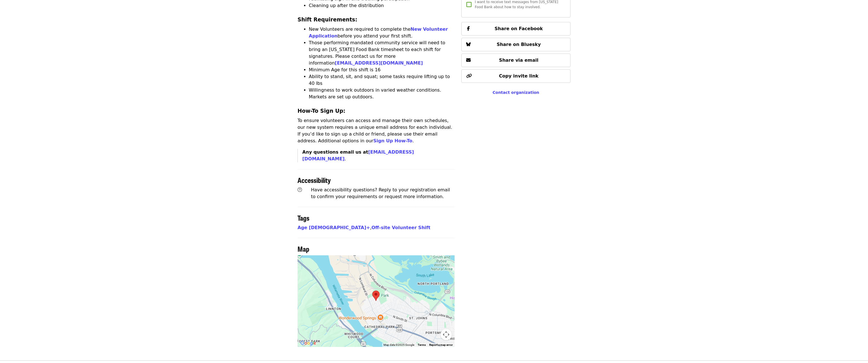  What do you see at coordinates (308, 344) in the screenshot?
I see `img: Google` at bounding box center [308, 344].